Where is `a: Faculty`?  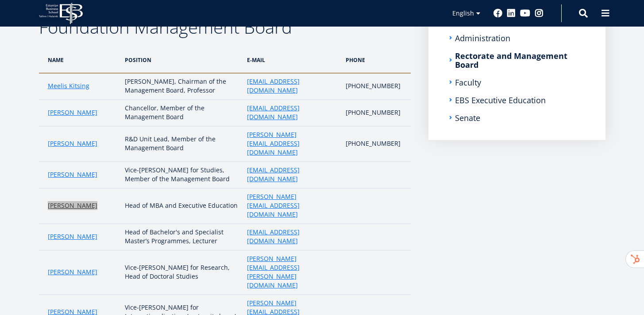
a: Faculty is located at coordinates (468, 82).